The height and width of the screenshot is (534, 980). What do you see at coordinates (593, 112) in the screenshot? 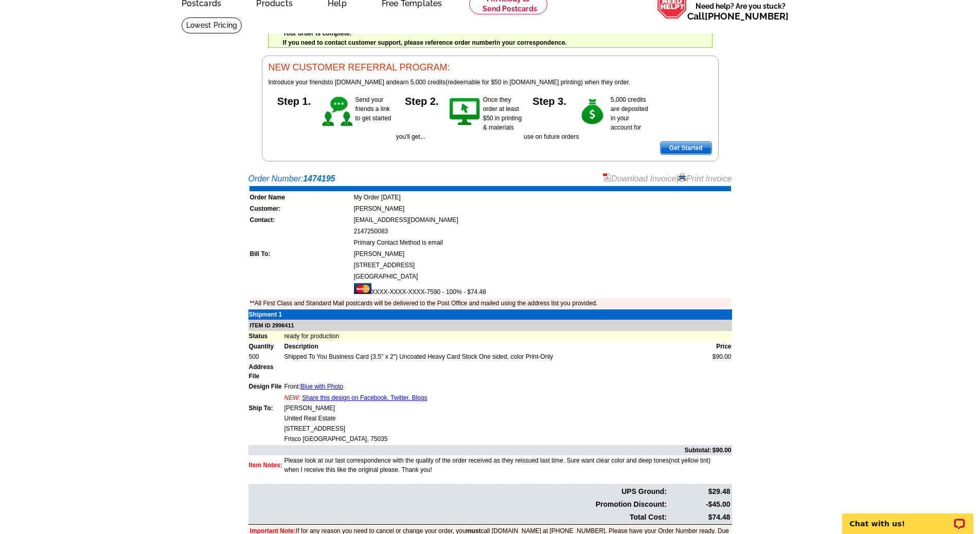
I see `img: step-3.gif` at bounding box center [593, 112].